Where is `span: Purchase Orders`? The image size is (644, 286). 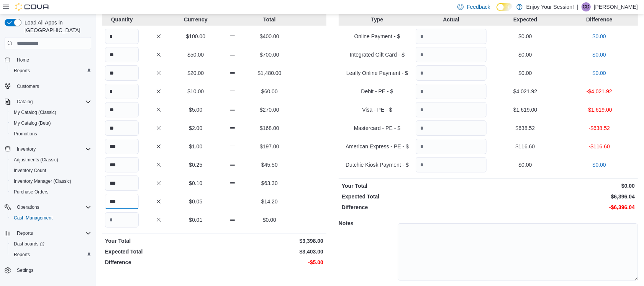
span: Purchase Orders is located at coordinates (51, 192).